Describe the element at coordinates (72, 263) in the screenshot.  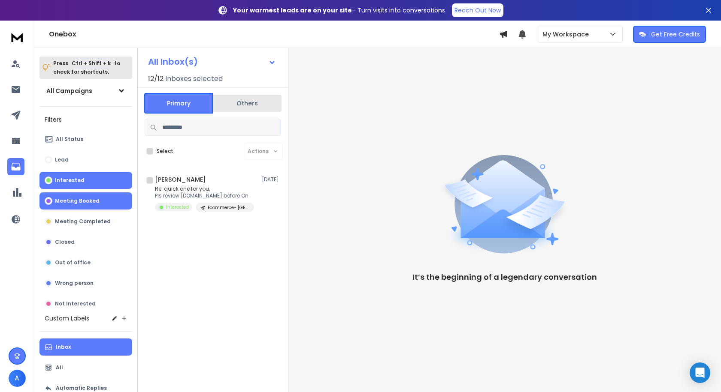
I see `p: Out of office` at that location.